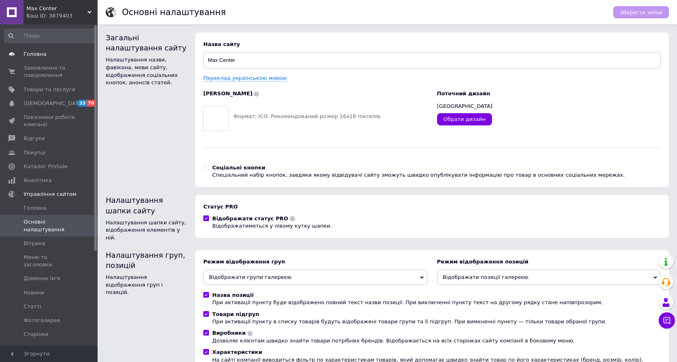 This screenshot has width=677, height=362. I want to click on span: Вітрина, so click(34, 243).